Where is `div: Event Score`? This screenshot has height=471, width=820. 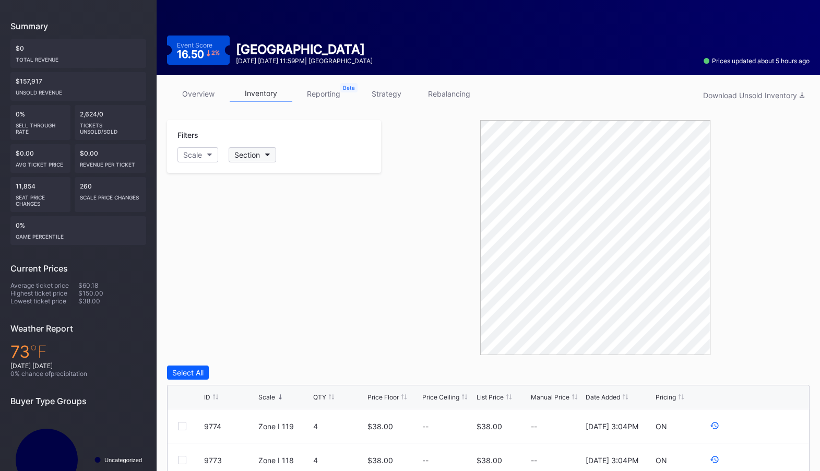 div: Event Score is located at coordinates (195, 45).